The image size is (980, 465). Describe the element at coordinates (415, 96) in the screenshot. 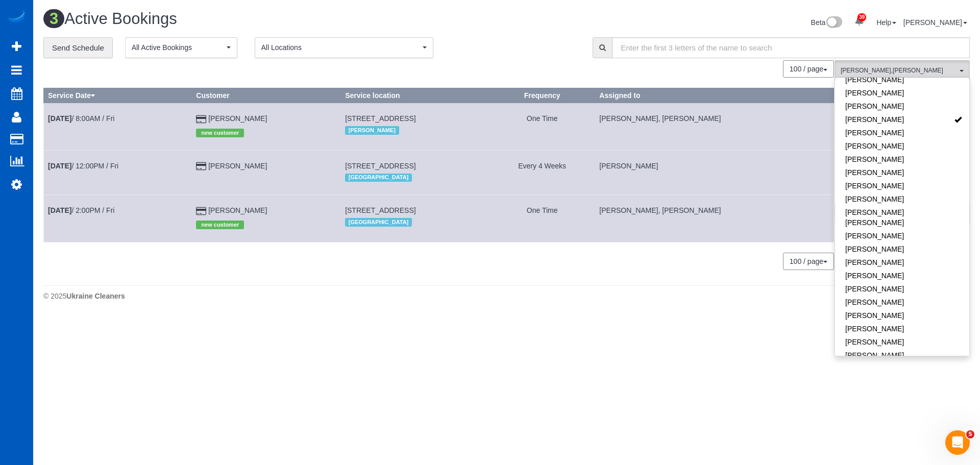

I see `th: Service location` at that location.